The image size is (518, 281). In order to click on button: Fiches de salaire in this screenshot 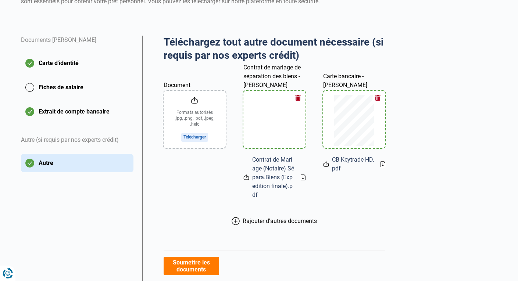, I will do `click(77, 88)`.